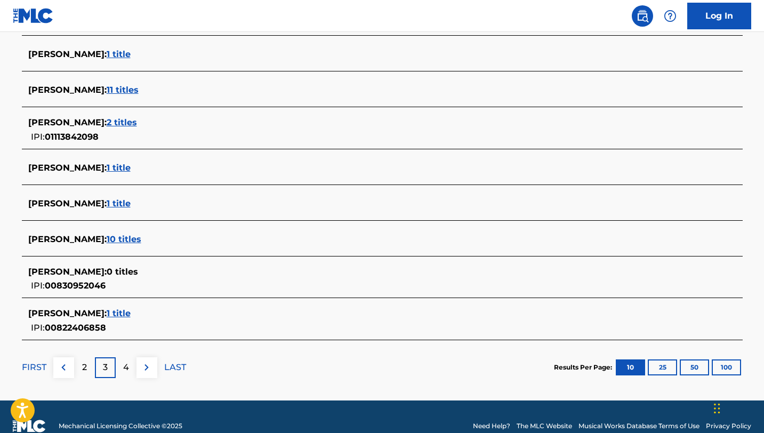 The width and height of the screenshot is (764, 433). Describe the element at coordinates (671, 16) in the screenshot. I see `div: Help` at that location.